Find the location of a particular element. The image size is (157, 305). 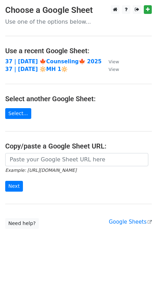

h4: Copy/paste a Google Sheet URL: is located at coordinates (79, 146).